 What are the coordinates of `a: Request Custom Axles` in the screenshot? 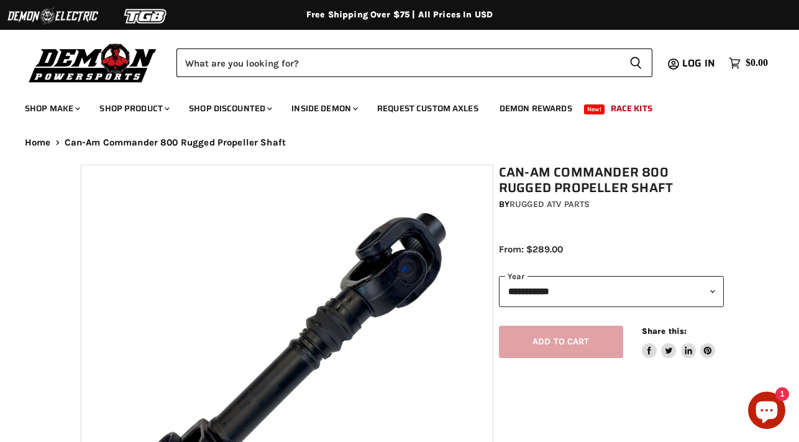 It's located at (428, 108).